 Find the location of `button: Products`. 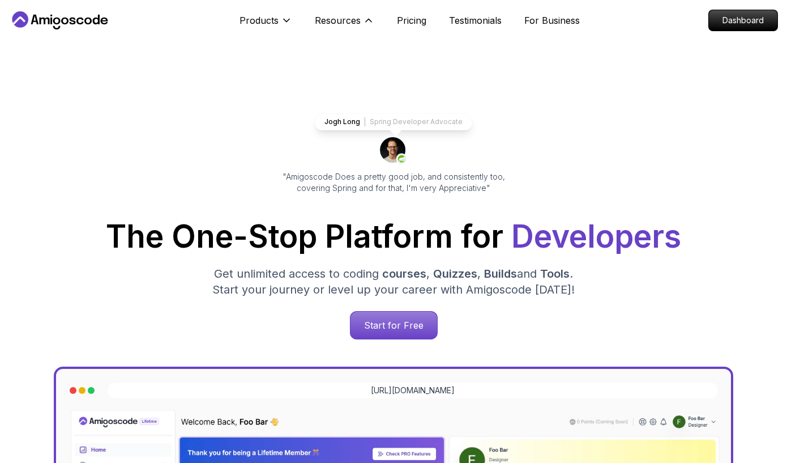

button: Products is located at coordinates (266, 25).